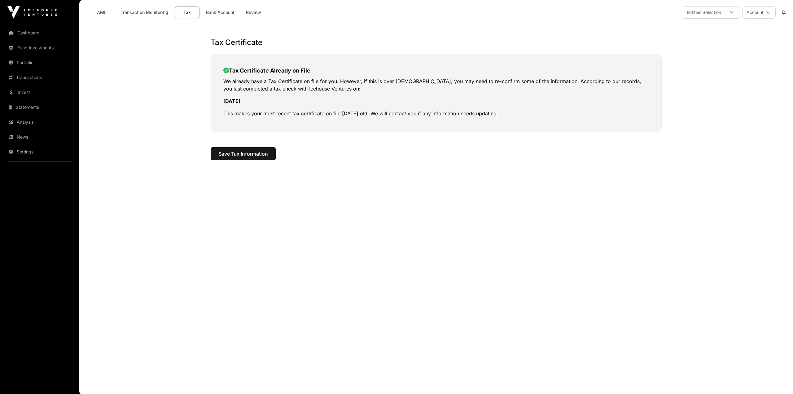  What do you see at coordinates (40, 122) in the screenshot?
I see `a: Analysis` at bounding box center [40, 122].